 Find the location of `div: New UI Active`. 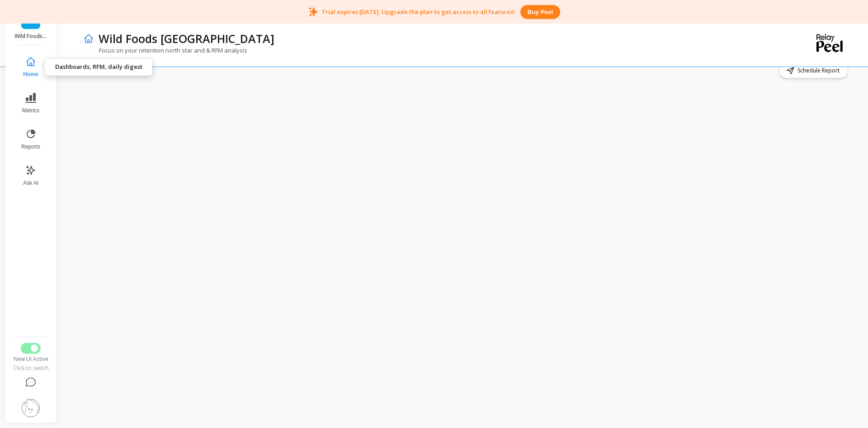

div: New UI Active is located at coordinates (31, 359).